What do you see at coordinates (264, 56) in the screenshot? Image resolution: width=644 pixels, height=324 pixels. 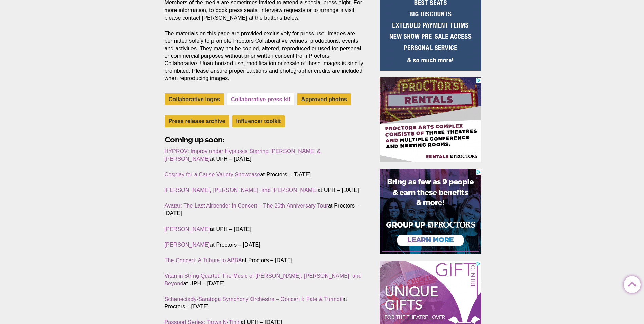 I see `p: The materials on this page are provided exclusively for press use. Images are permitted solely to...` at bounding box center [264, 56].